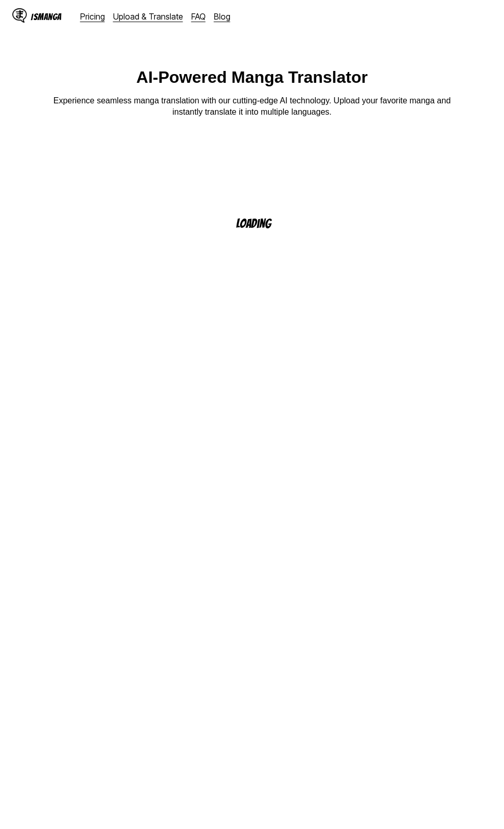 The height and width of the screenshot is (829, 504). What do you see at coordinates (222, 17) in the screenshot?
I see `a: Blog` at bounding box center [222, 17].